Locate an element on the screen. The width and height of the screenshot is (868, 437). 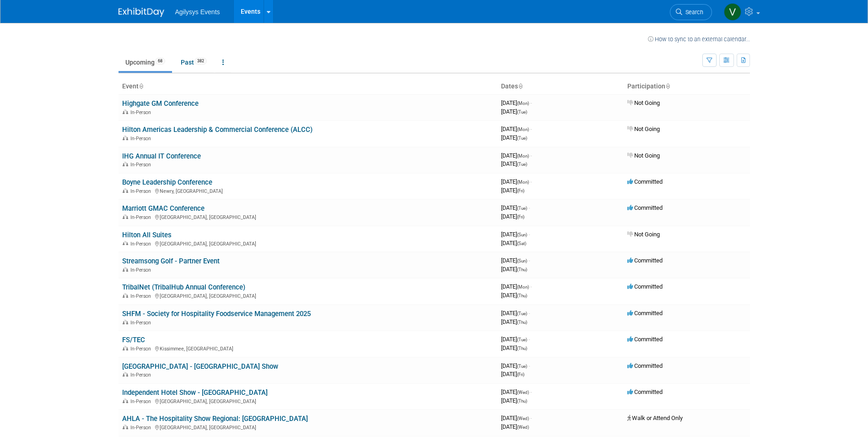
span: (Sat) is located at coordinates (521, 243).